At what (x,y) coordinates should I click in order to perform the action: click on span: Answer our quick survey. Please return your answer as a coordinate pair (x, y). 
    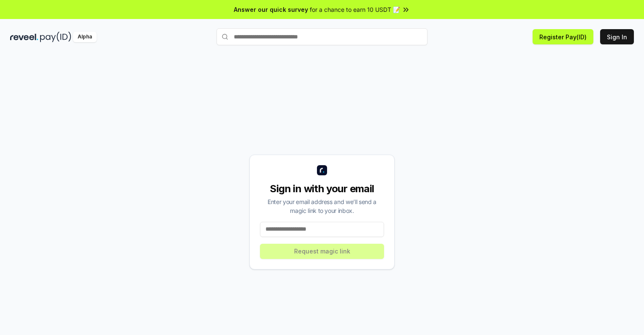
    Looking at the image, I should click on (271, 9).